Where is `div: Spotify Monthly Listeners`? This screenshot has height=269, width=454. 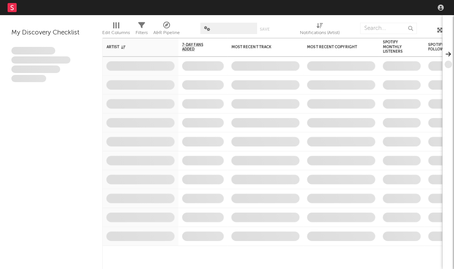
div: Spotify Monthly Listeners is located at coordinates (396, 47).